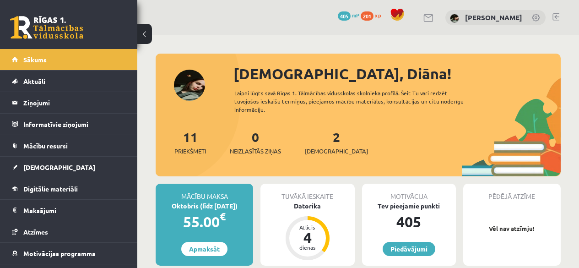  Describe the element at coordinates (308, 227) in the screenshot. I see `div: Atlicis` at that location.